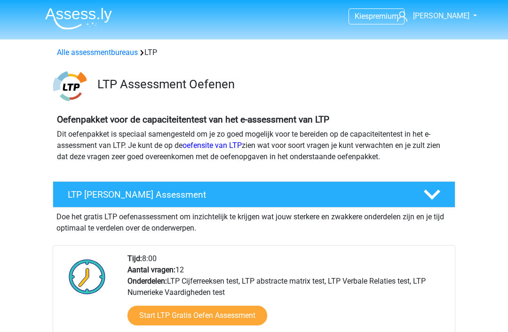 This screenshot has height=332, width=508. I want to click on h3: LTP Assessment Oefenen, so click(272, 84).